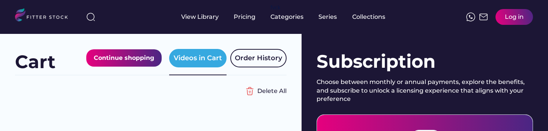  What do you see at coordinates (35, 62) in the screenshot?
I see `div: Cart` at bounding box center [35, 62].